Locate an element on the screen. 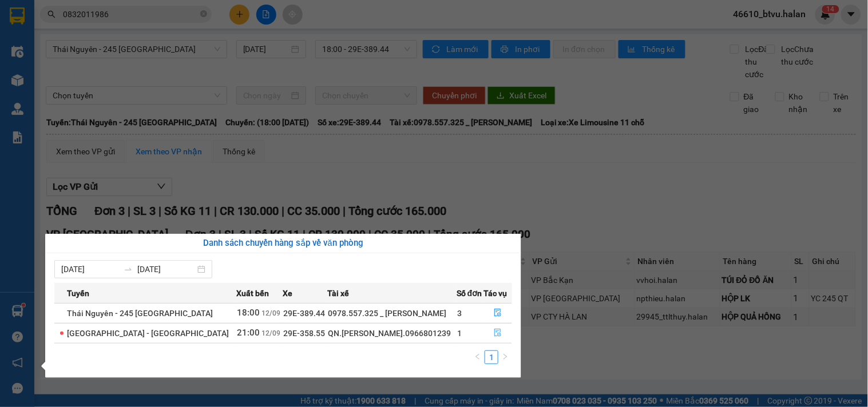 The height and width of the screenshot is (407, 868). span: Tài xế is located at coordinates (338, 293).